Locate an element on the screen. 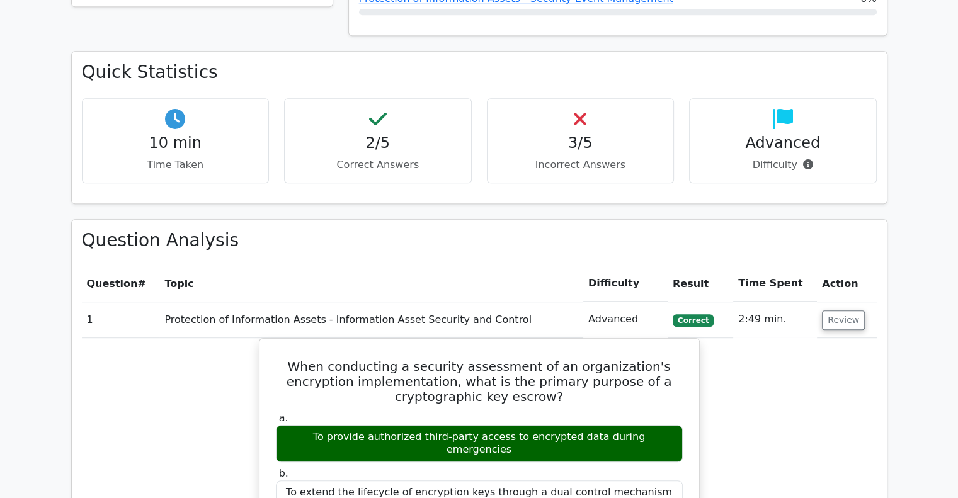 This screenshot has width=958, height=498. span: b. is located at coordinates (283, 473).